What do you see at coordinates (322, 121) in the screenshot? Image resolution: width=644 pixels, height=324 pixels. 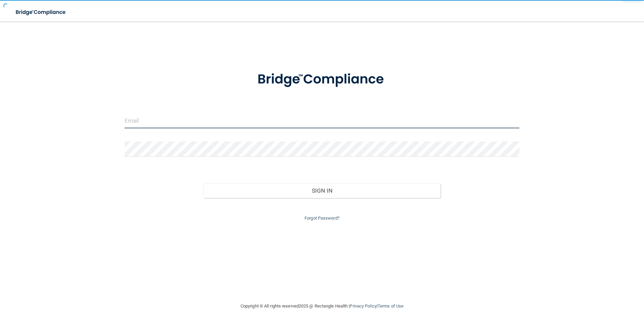 I see `input: Email` at bounding box center [322, 121].